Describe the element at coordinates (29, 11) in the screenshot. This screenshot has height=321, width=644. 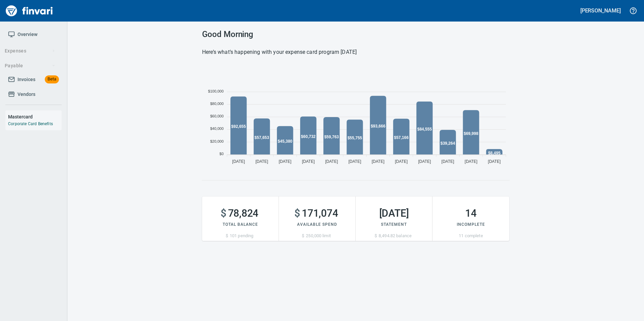
I see `img: Finvari` at that location.